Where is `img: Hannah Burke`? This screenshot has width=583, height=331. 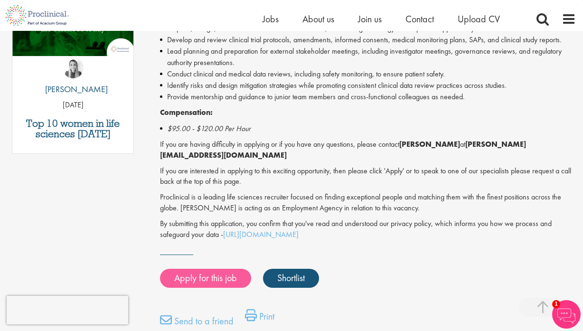 img: Hannah Burke is located at coordinates (73, 68).